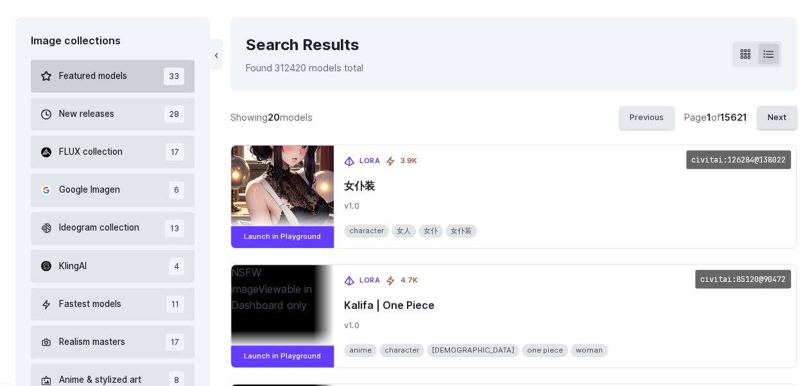  I want to click on span: New releases, so click(87, 114).